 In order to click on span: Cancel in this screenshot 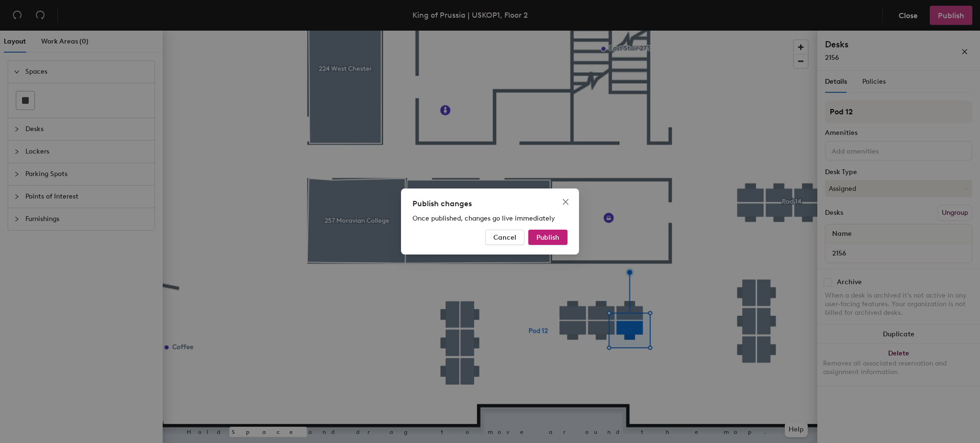, I will do `click(505, 237)`.